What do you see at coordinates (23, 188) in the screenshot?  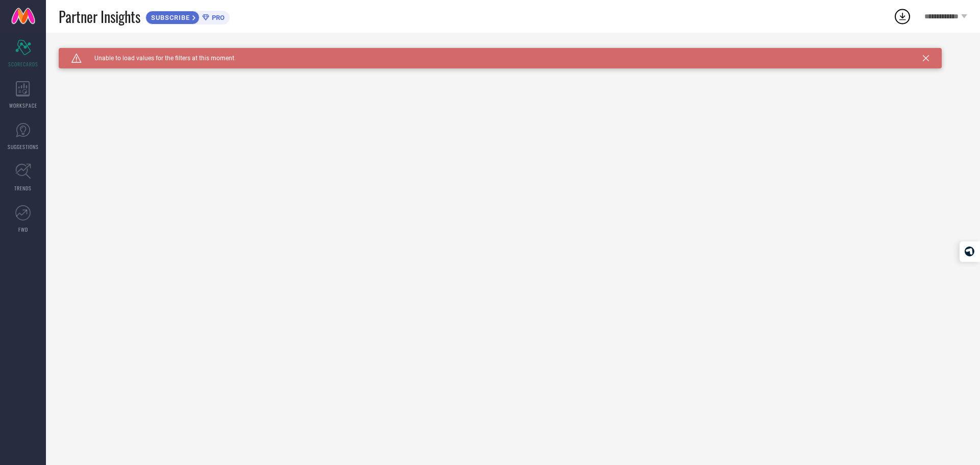 I see `span: TRENDS` at bounding box center [23, 188].